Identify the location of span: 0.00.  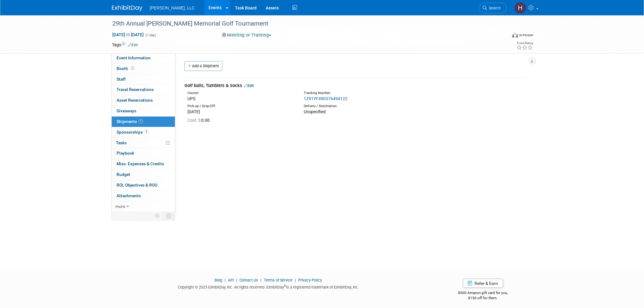
(200, 120).